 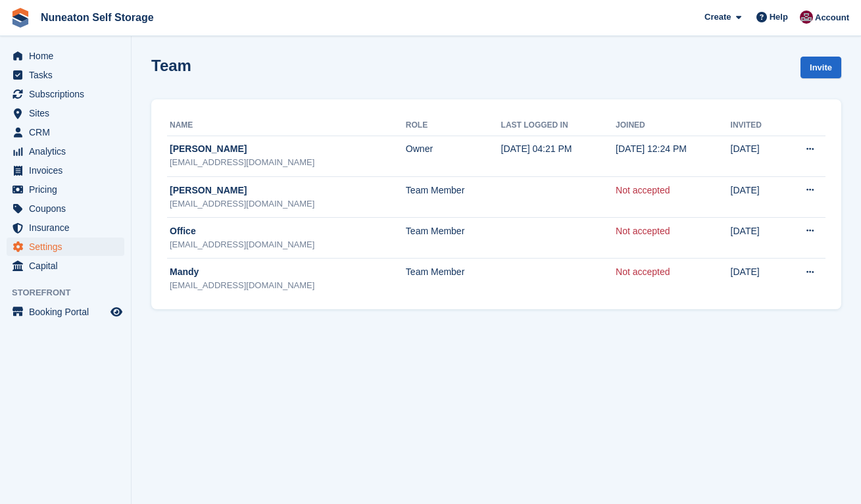 I want to click on th: Last logged in, so click(x=559, y=125).